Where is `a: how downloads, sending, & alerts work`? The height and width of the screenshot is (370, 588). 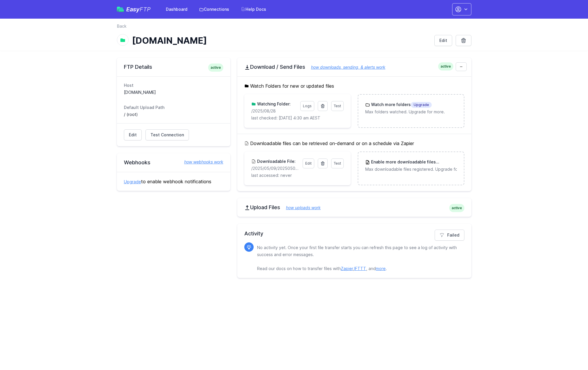 a: how downloads, sending, & alerts work is located at coordinates (345, 67).